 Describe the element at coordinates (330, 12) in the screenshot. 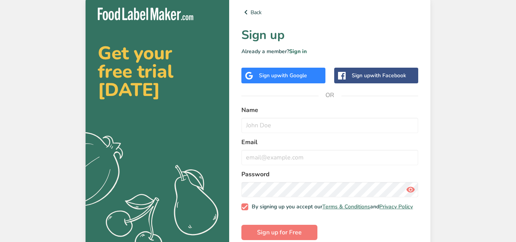

I see `a: Back` at that location.